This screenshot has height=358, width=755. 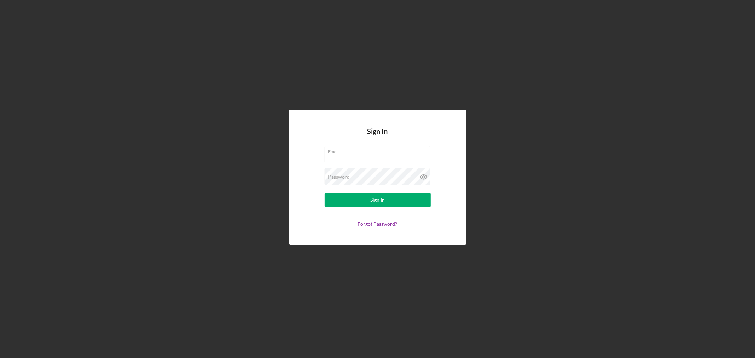 I want to click on label: Email, so click(x=380, y=150).